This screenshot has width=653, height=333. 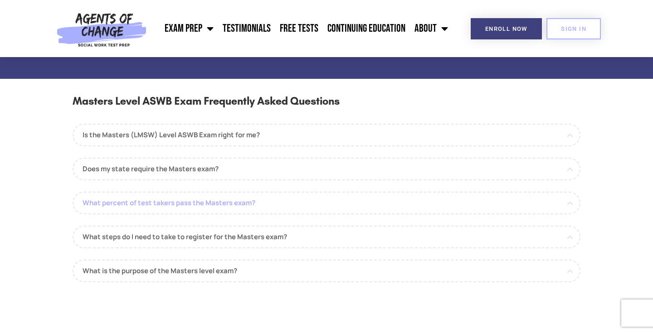 I want to click on a: SIGN IN, so click(x=574, y=29).